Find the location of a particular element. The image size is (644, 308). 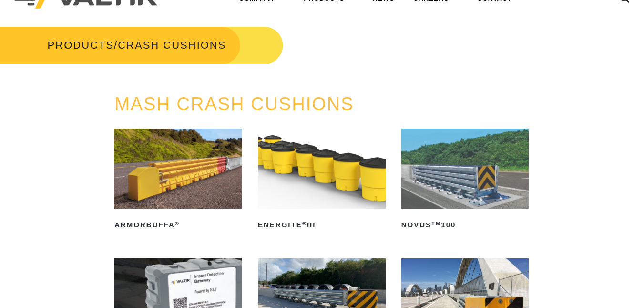

h2: ENERGITE III is located at coordinates (322, 225).